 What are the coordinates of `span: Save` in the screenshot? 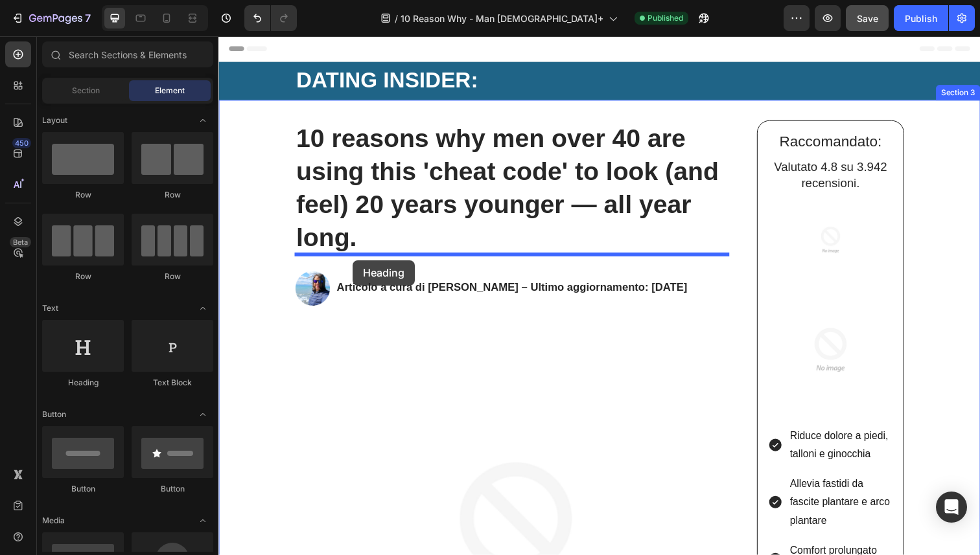 It's located at (867, 18).